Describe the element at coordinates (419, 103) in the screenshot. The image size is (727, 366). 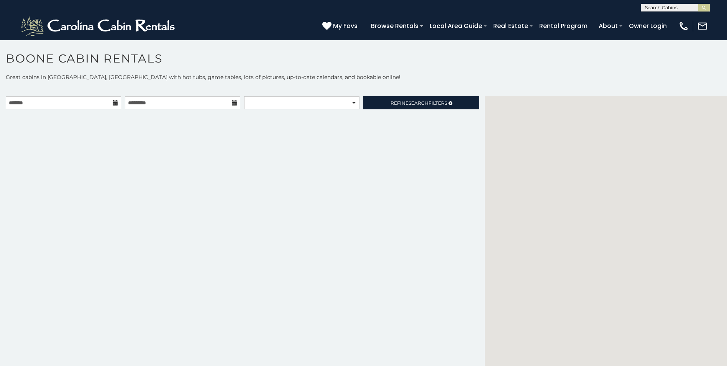
I see `span: Search` at that location.